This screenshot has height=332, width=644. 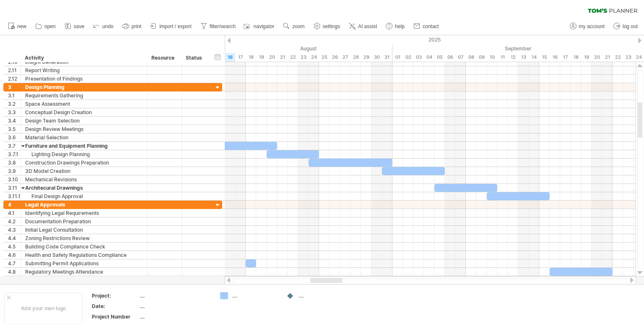 I want to click on a: import / export, so click(x=171, y=27).